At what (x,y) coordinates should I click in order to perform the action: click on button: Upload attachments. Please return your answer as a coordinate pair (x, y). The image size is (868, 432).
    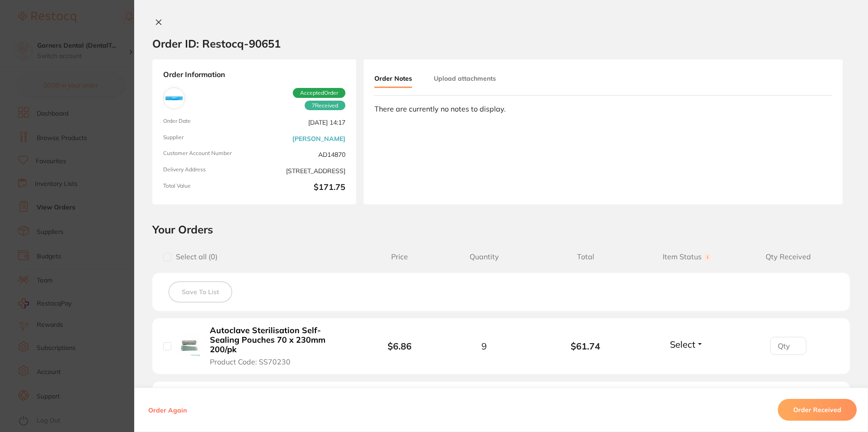
    Looking at the image, I should click on (465, 79).